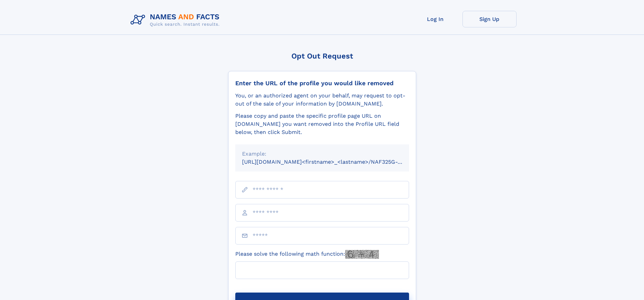  What do you see at coordinates (322, 100) in the screenshot?
I see `div: You, or an authorized agent on your behalf, may request to opt-out of the sale of your informatio...` at bounding box center [322, 100].